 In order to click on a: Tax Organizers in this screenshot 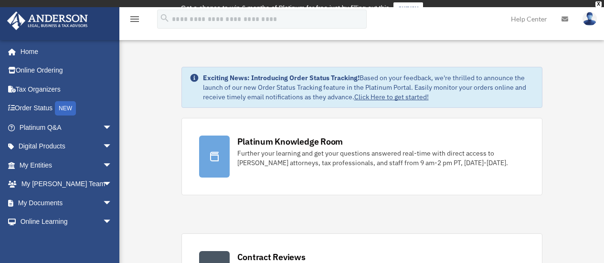, I will do `click(66, 89)`.